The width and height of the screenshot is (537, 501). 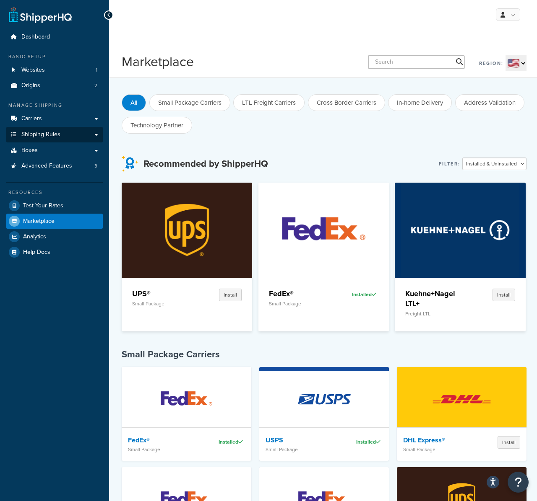 What do you see at coordinates (461, 400) in the screenshot?
I see `img: DHL Express®` at bounding box center [461, 400].